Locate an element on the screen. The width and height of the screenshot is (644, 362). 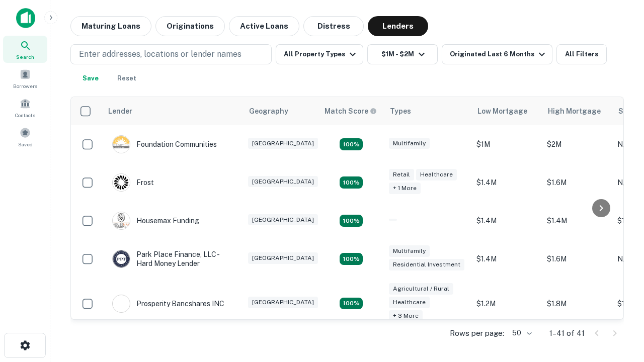
th: Types is located at coordinates (428, 111).